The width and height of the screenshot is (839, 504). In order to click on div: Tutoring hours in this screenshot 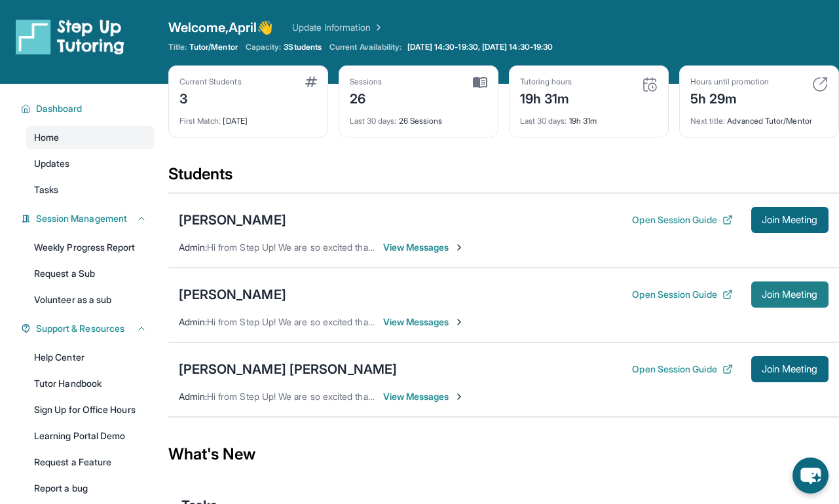, I will do `click(546, 82)`.